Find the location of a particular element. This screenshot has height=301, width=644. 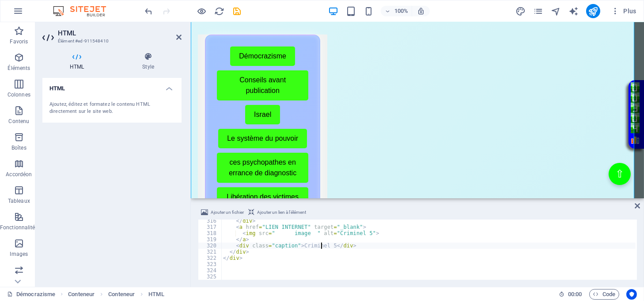

button: text_generator is located at coordinates (574, 11).